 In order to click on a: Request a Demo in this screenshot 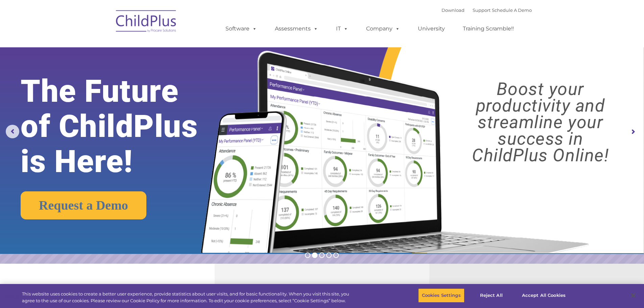, I will do `click(83, 205)`.